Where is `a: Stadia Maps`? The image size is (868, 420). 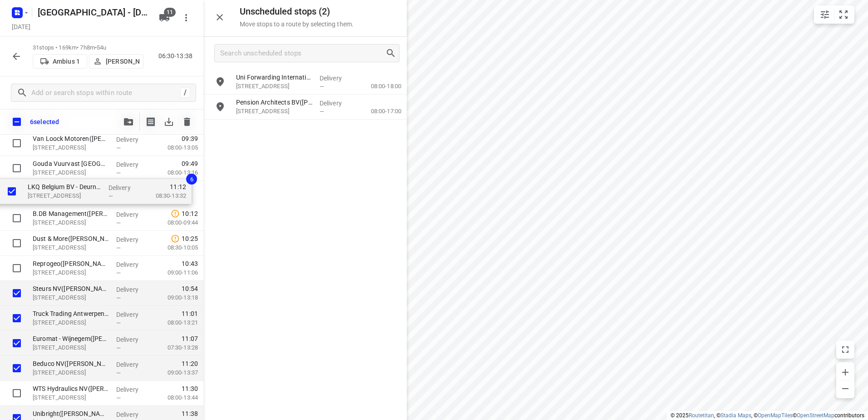
a: Stadia Maps is located at coordinates (736, 415).